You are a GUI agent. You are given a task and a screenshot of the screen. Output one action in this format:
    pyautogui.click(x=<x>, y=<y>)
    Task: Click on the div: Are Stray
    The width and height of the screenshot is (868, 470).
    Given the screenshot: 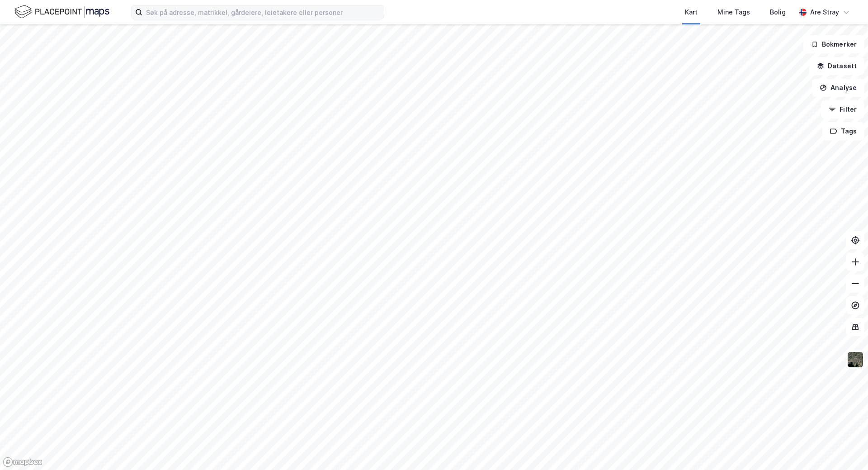 What is the action you would take?
    pyautogui.click(x=825, y=13)
    